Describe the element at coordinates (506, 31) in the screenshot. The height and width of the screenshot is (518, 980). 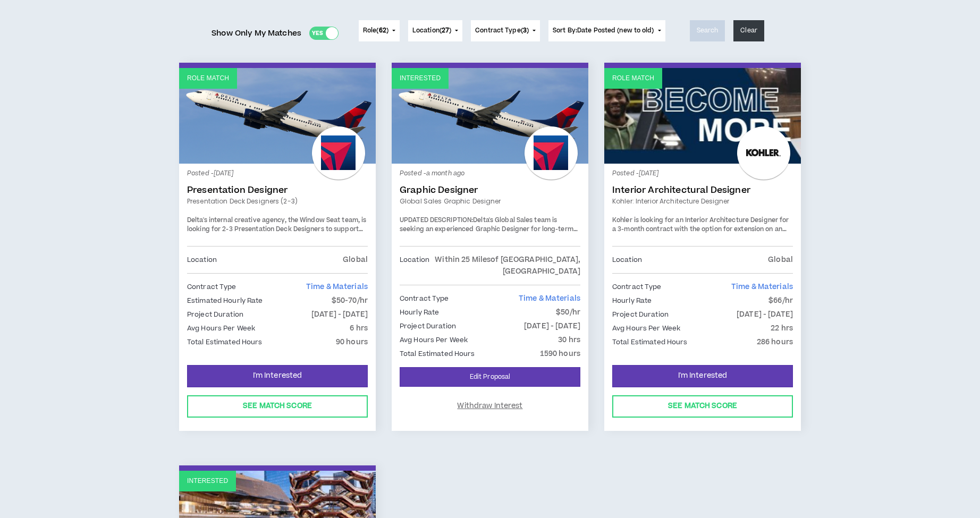
I see `button: Contract Type(3)` at that location.